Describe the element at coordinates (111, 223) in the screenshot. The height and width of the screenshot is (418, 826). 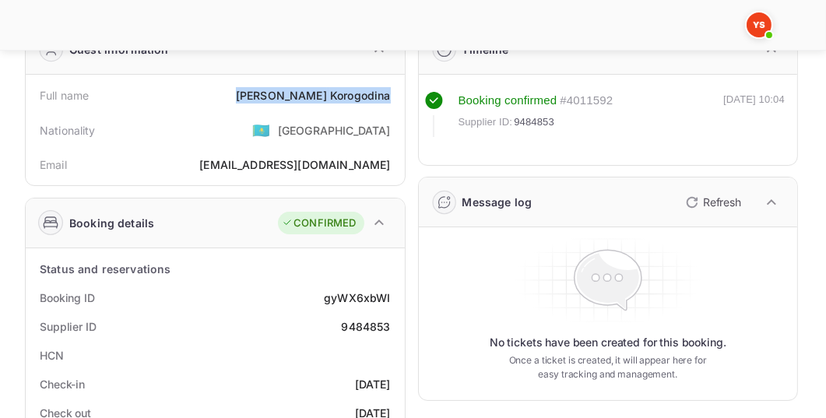
I see `div: Booking details` at that location.